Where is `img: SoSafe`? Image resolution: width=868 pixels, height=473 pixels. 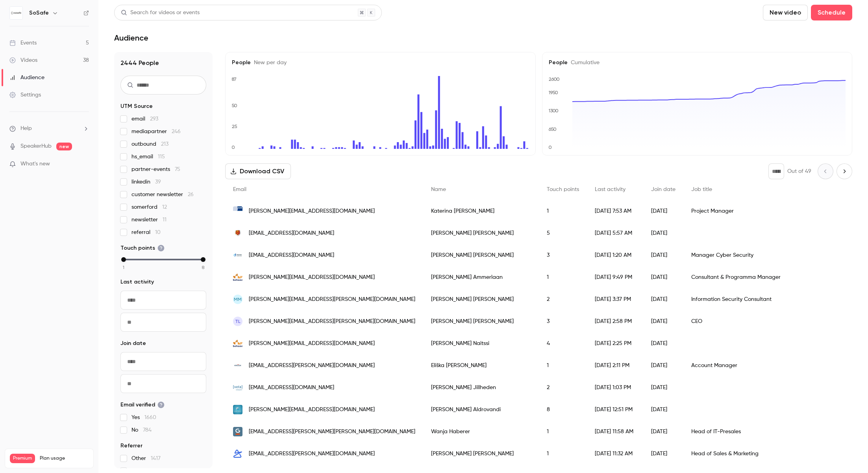 img: SoSafe is located at coordinates (16, 13).